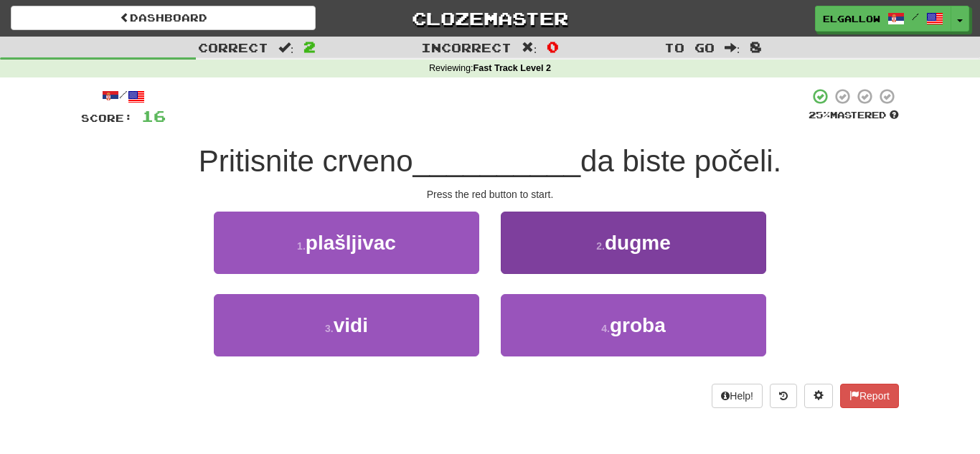 This screenshot has width=980, height=454. What do you see at coordinates (306, 160) in the screenshot?
I see `span: Pritisnite crveno` at bounding box center [306, 160].